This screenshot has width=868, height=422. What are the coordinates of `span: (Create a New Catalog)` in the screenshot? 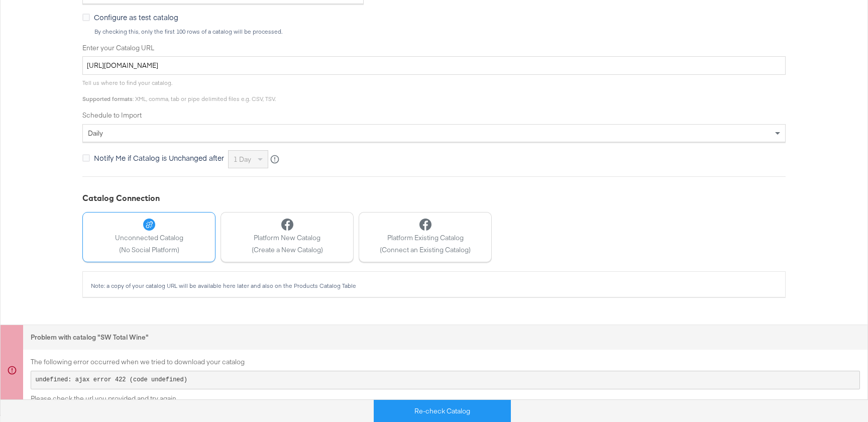 It's located at (287, 250).